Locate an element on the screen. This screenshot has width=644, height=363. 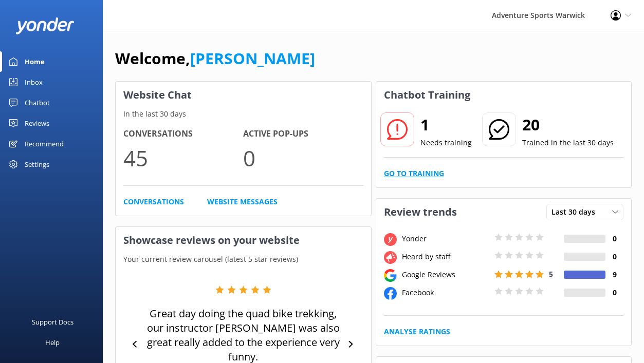
span: Last 30 days is located at coordinates (576, 212).